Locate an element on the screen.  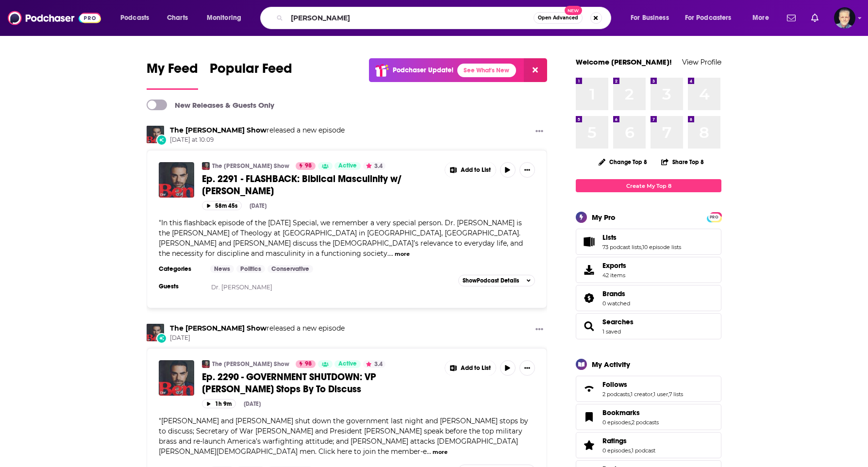
a: Conservative is located at coordinates (290, 269).